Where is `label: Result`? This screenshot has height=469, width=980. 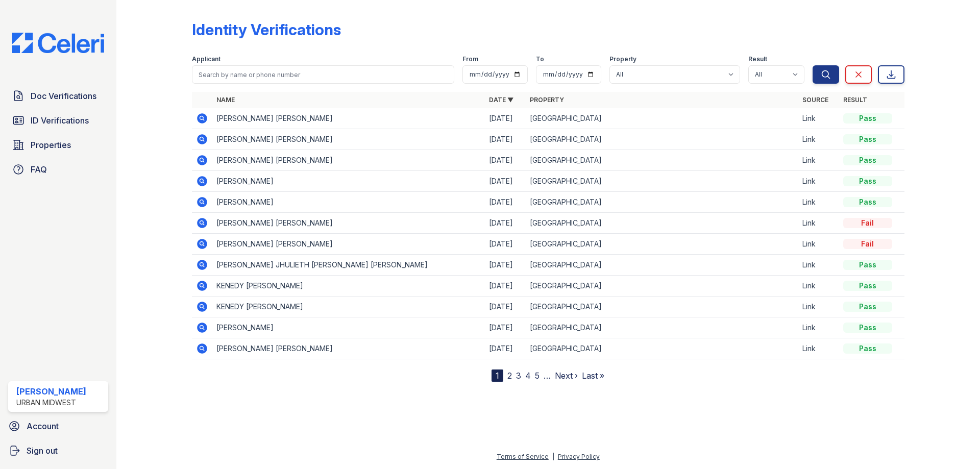
label: Result is located at coordinates (758, 59).